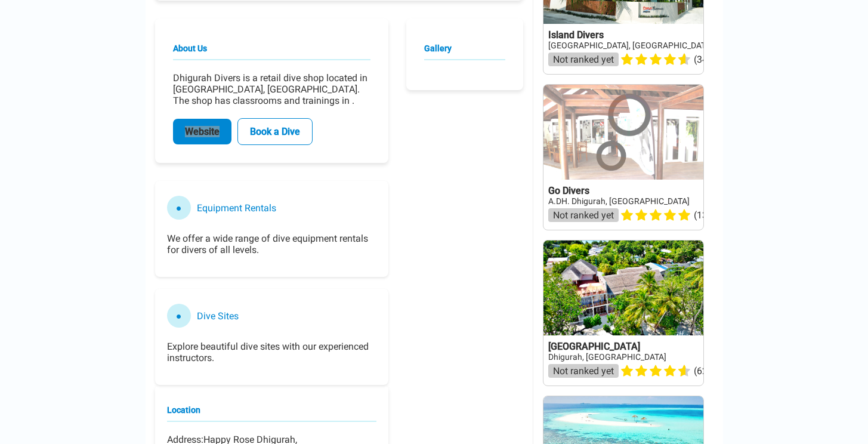  Describe the element at coordinates (272, 352) in the screenshot. I see `p: Explore beautiful dive sites with our experienced instructors.` at that location.